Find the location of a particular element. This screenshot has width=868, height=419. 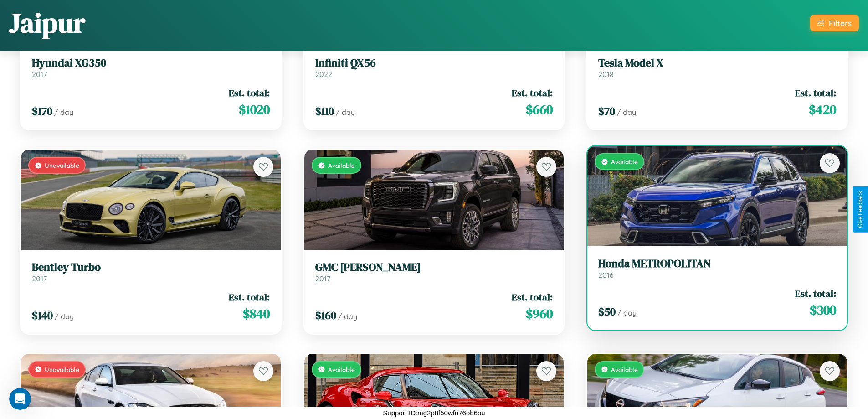

a: Tesla Model X2018 is located at coordinates (718, 67).